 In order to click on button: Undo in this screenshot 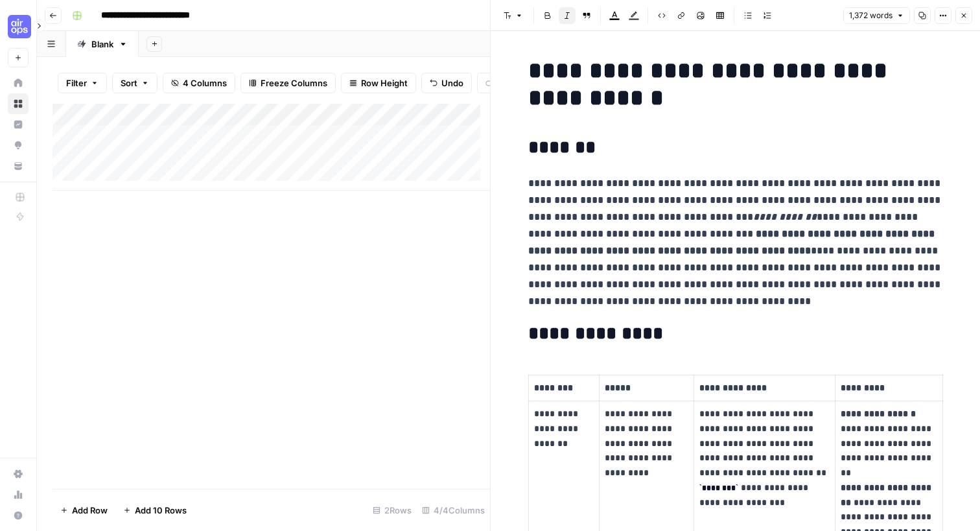, I will do `click(446, 83)`.